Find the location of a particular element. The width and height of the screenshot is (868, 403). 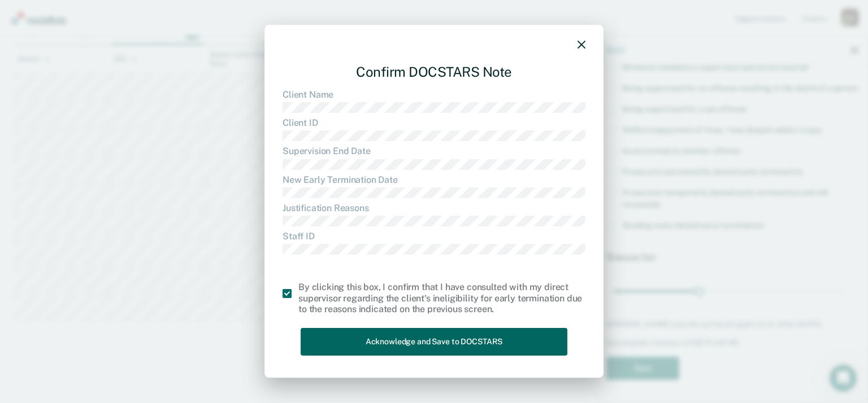

dt: New Early Termination Date is located at coordinates (434, 179).